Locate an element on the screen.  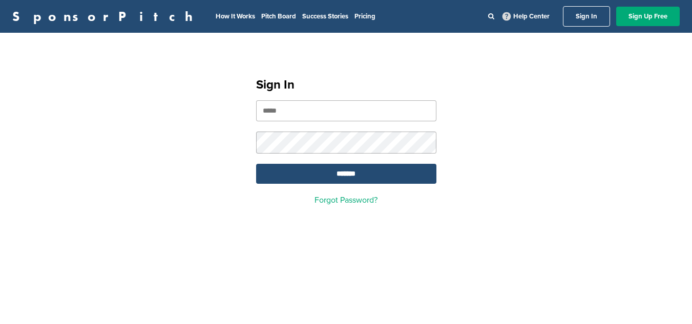
a: How It Works is located at coordinates (235, 16).